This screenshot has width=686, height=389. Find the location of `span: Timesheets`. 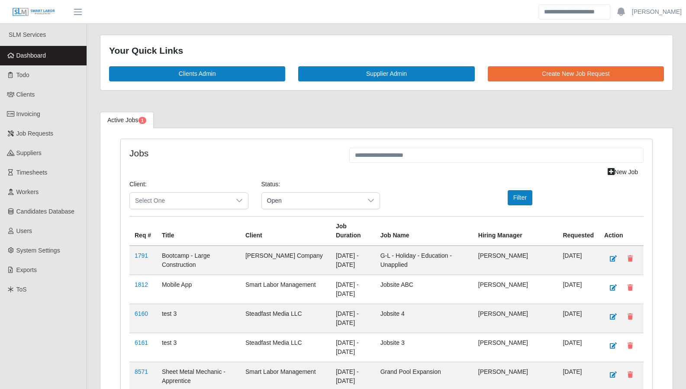

span: Timesheets is located at coordinates (32, 172).